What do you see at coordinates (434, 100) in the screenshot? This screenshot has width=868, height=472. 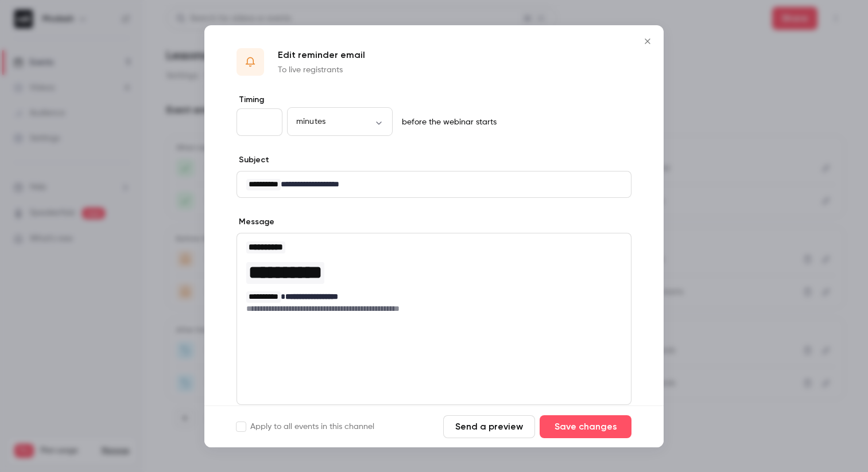 I see `label: Timing` at bounding box center [434, 100].